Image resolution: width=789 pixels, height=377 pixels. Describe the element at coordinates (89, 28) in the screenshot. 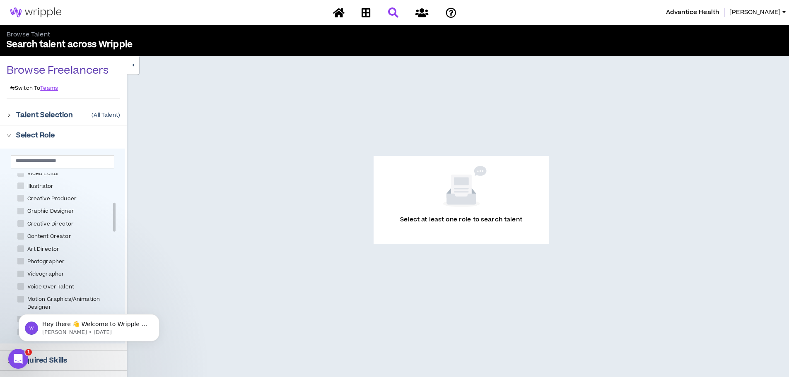

I see `p: Hey there 👋 Welcome to Wripple 🙌 Take a look around! If you have any questions, just reply to thi...` at that location.